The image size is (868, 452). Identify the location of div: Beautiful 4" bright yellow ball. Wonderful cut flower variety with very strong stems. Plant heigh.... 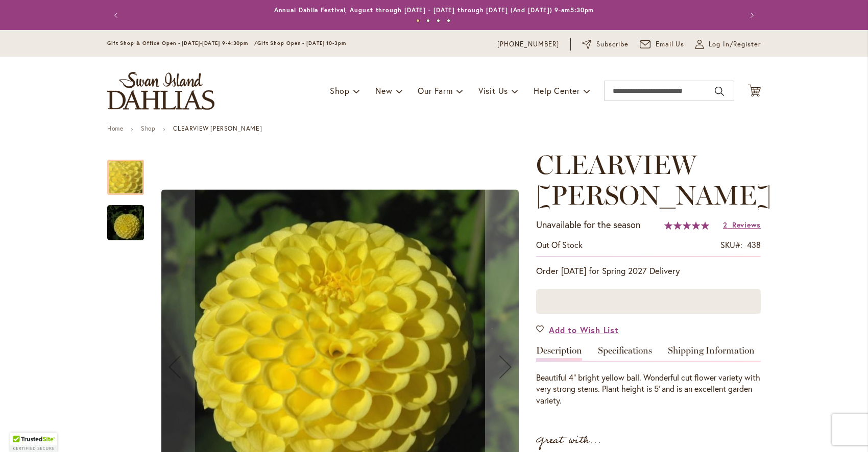
(648, 390).